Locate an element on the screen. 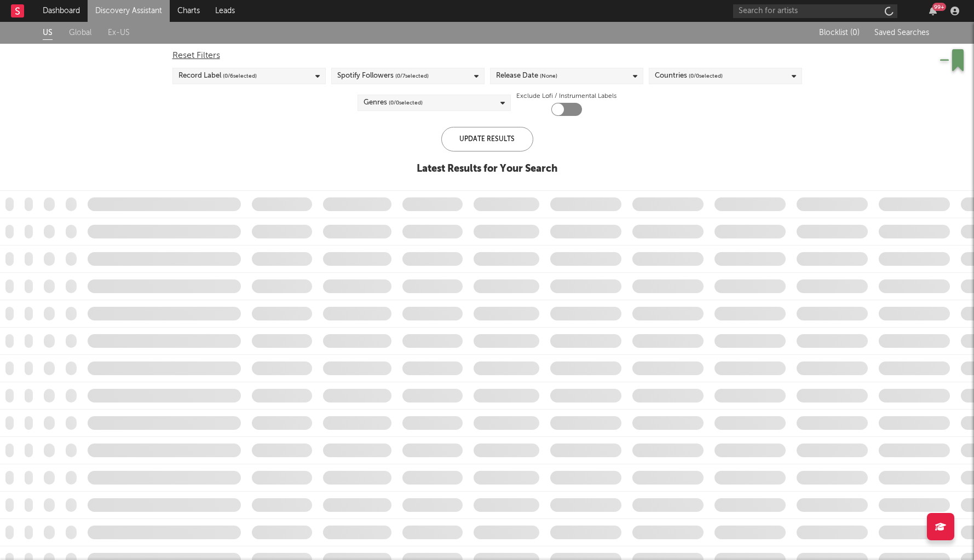 This screenshot has height=560, width=974. div: Record Label is located at coordinates (218, 76).